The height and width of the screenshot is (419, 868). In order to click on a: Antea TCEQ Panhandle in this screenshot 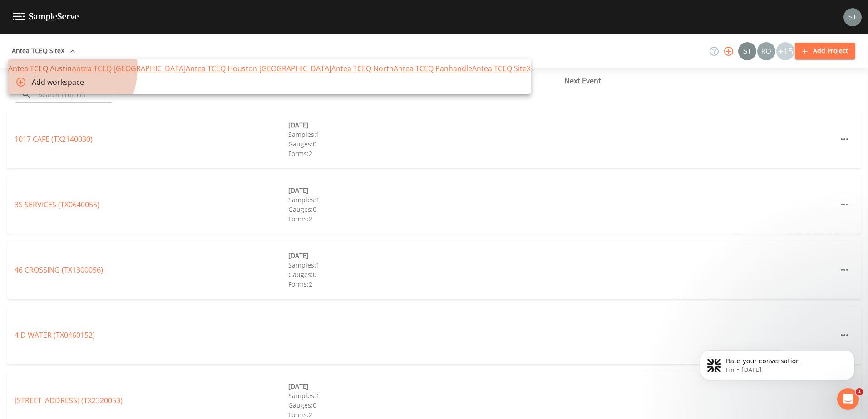, I will do `click(433, 69)`.